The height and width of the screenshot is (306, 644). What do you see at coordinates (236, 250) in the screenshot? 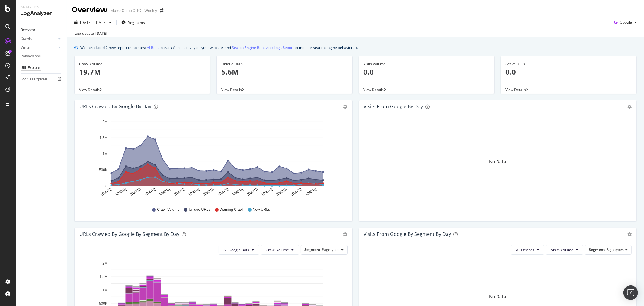
I see `span: All Google Bots` at bounding box center [236, 250].